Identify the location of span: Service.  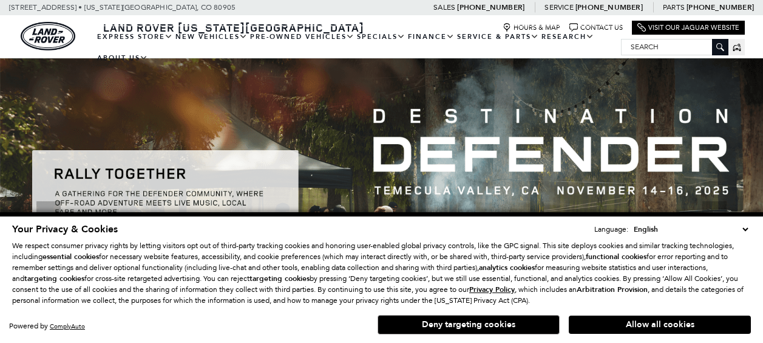
(559, 7).